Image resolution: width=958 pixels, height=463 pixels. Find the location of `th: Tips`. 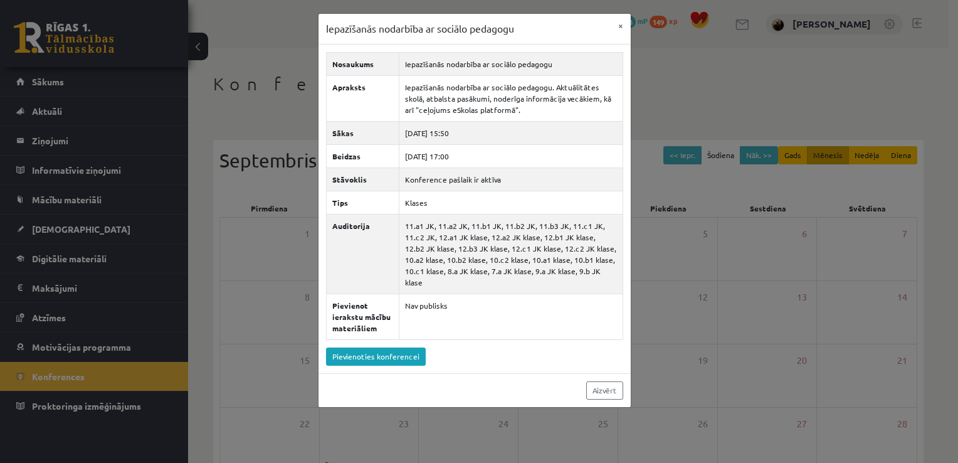

th: Tips is located at coordinates (362, 202).